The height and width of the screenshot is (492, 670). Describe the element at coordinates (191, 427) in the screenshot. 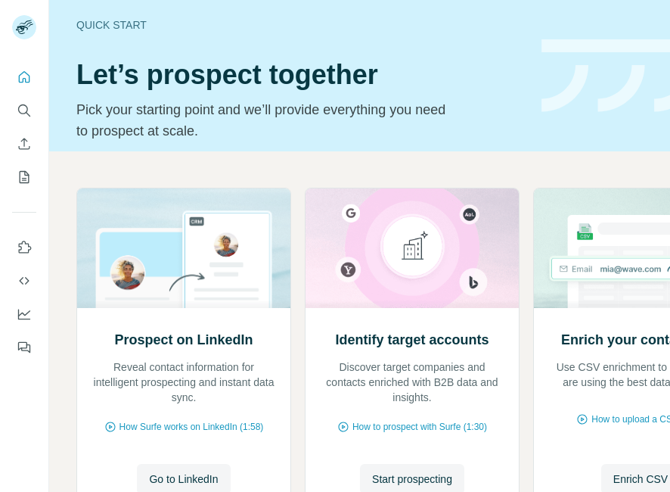

I see `span: How Surfe works on LinkedIn (1:58)` at that location.